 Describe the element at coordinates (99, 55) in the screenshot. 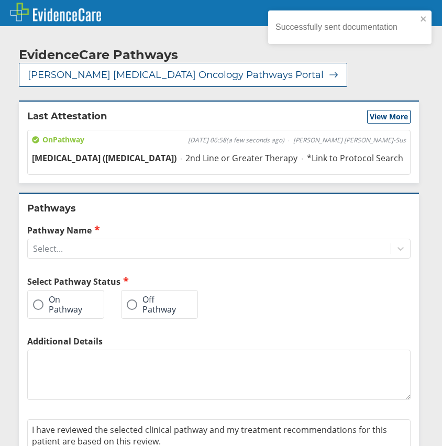

I see `h2: EvidenceCare Pathways` at that location.